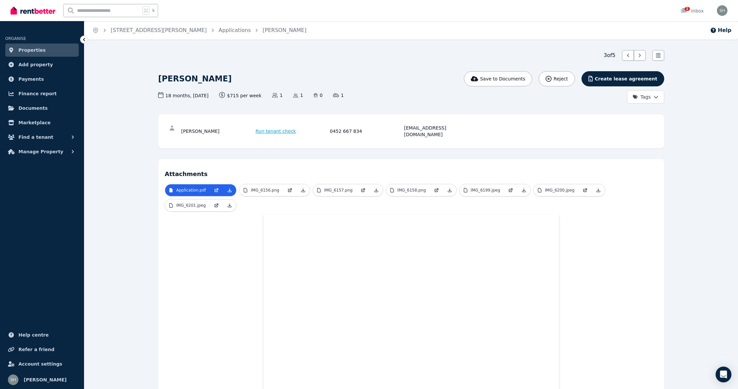 Image resolution: width=738 pixels, height=389 pixels. I want to click on span: Add property, so click(36, 65).